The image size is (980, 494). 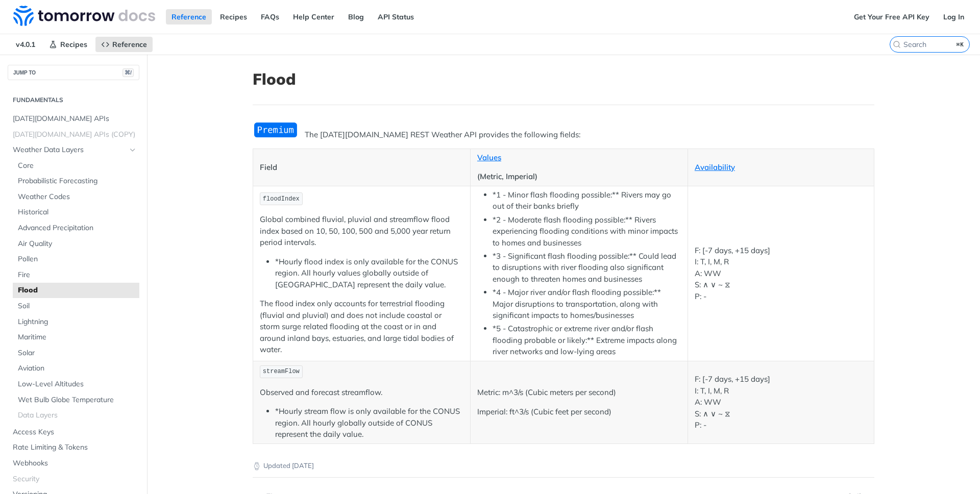 What do you see at coordinates (76, 368) in the screenshot?
I see `a: Aviation` at bounding box center [76, 368].